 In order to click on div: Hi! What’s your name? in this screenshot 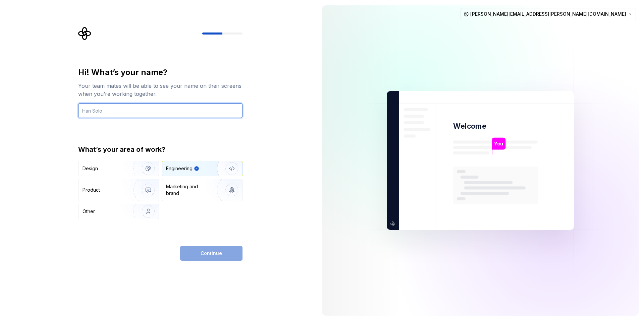, I will do `click(160, 72)`.